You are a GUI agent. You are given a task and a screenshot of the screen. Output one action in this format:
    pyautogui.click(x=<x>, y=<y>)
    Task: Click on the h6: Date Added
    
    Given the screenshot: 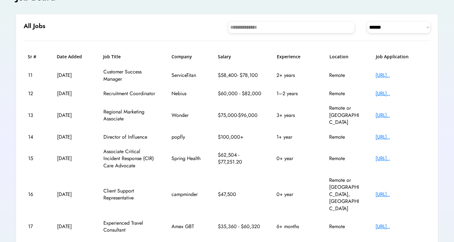 What is the action you would take?
    pyautogui.click(x=72, y=57)
    